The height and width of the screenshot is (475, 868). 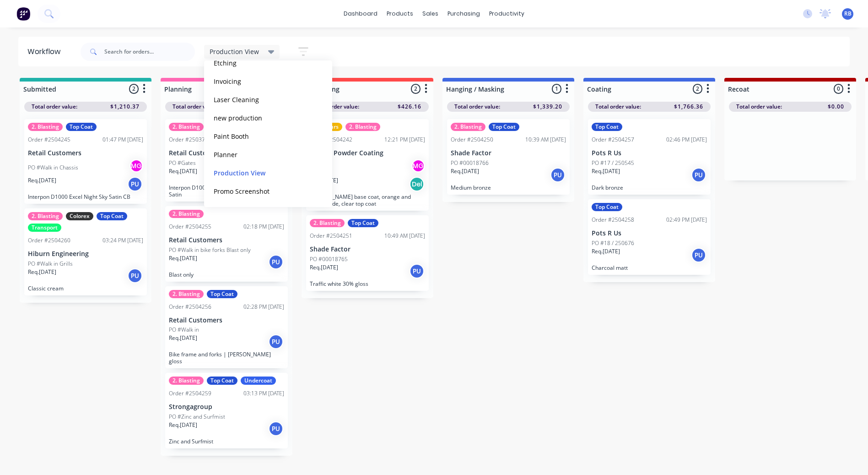 What do you see at coordinates (331, 236) in the screenshot?
I see `div: Order #2504251` at bounding box center [331, 236].